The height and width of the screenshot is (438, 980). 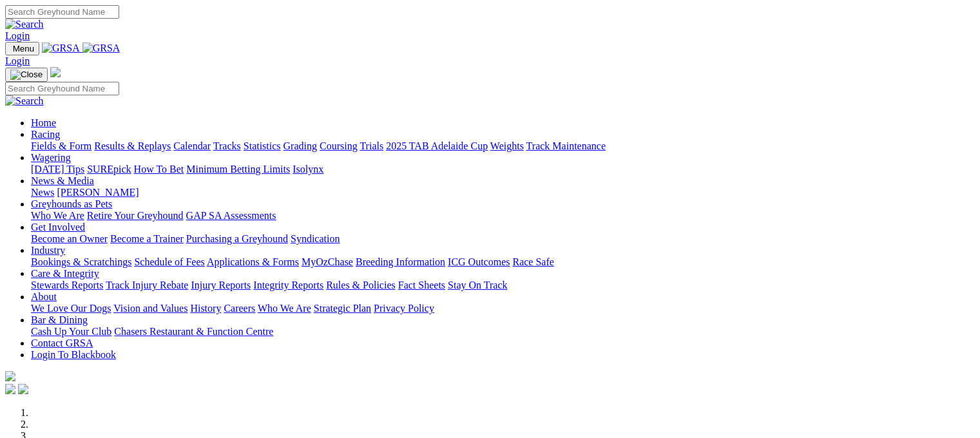 I want to click on a: 2025 TAB Adelaide Cup, so click(x=436, y=146).